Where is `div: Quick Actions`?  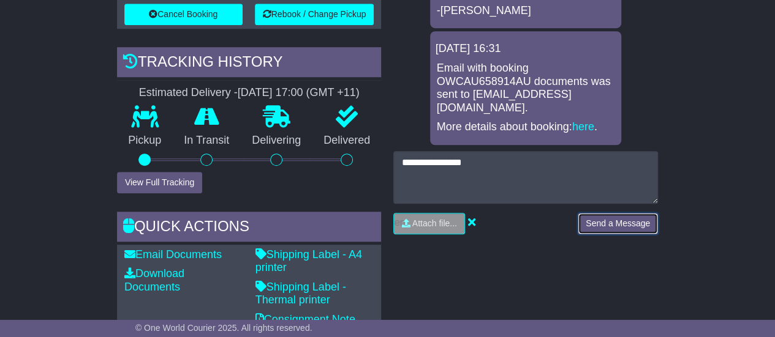
div: Quick Actions is located at coordinates (249, 228).